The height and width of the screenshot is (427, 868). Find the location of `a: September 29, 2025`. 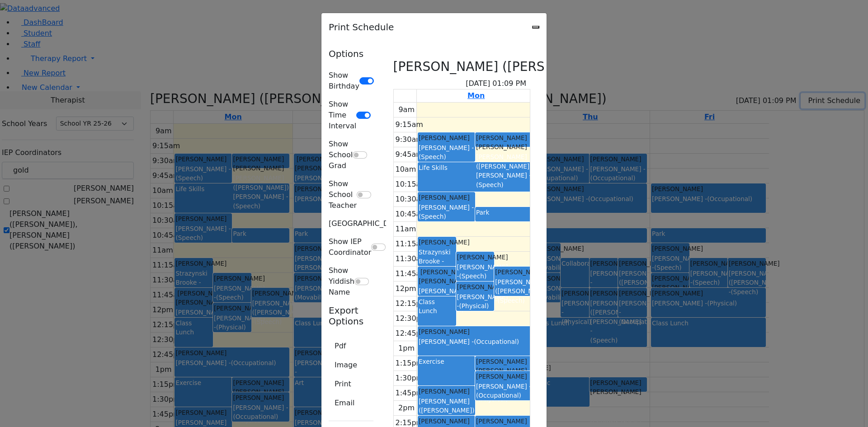

a: September 29, 2025 is located at coordinates (476, 96).